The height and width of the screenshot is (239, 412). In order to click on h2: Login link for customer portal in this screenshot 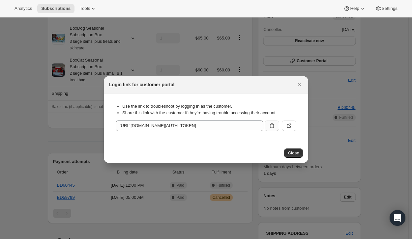, I will do `click(142, 85)`.